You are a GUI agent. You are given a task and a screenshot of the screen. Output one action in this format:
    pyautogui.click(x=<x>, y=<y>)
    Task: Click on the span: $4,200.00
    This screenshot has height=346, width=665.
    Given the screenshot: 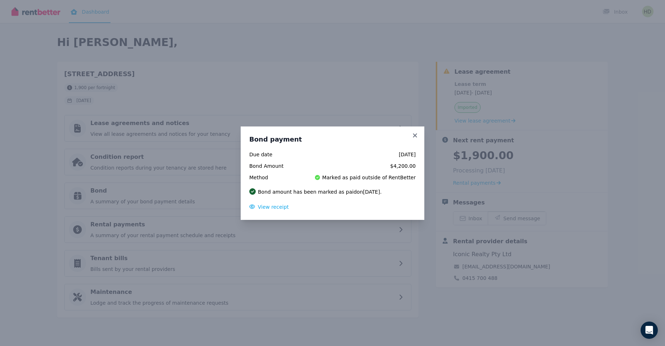 What is the action you would take?
    pyautogui.click(x=360, y=166)
    